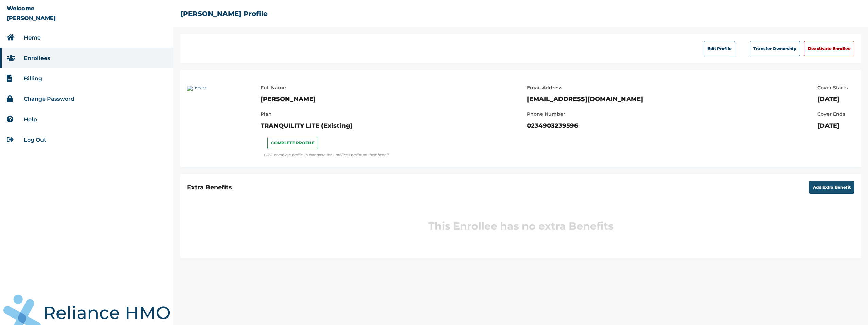 The height and width of the screenshot is (325, 868). What do you see at coordinates (49, 99) in the screenshot?
I see `a: Change Password` at bounding box center [49, 99].